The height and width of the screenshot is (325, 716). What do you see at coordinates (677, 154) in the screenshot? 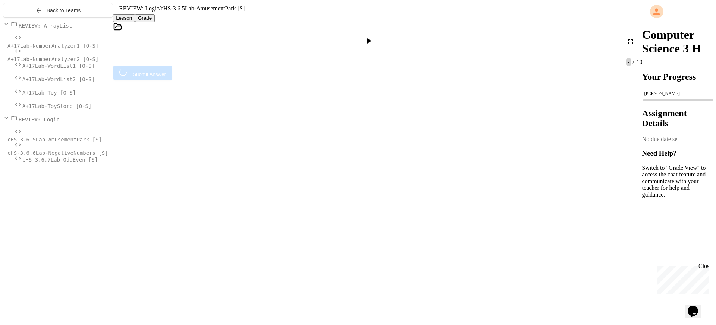
I see `h3: Need Help?` at bounding box center [677, 154].